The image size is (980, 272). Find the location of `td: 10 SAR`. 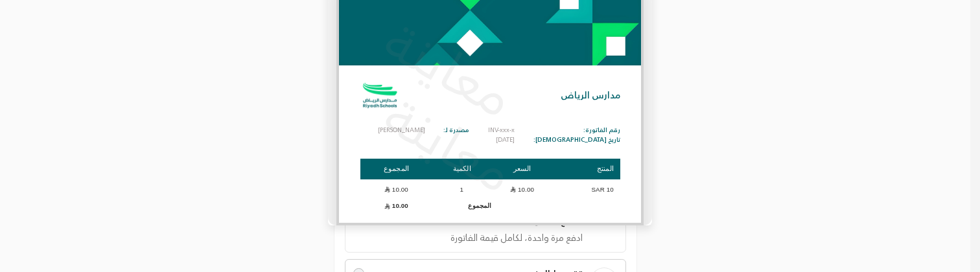

td: 10 SAR is located at coordinates (585, 189).